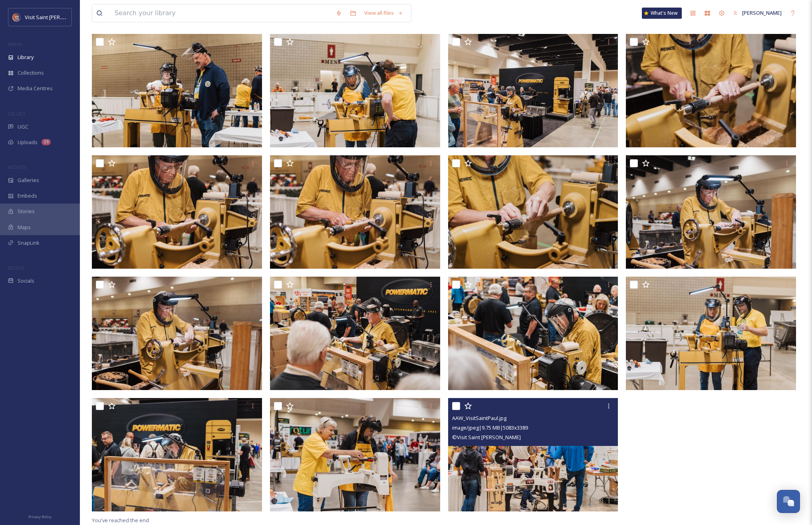  I want to click on img: AAW_VisitSaintPaul (6).jpg, so click(177, 333).